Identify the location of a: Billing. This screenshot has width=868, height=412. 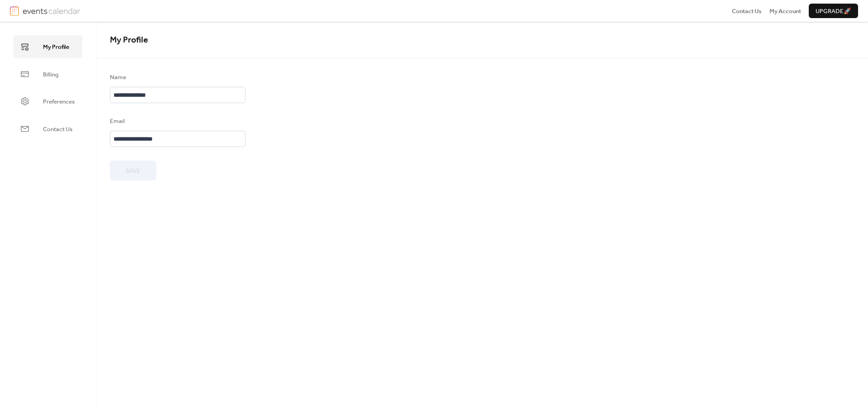
(48, 74).